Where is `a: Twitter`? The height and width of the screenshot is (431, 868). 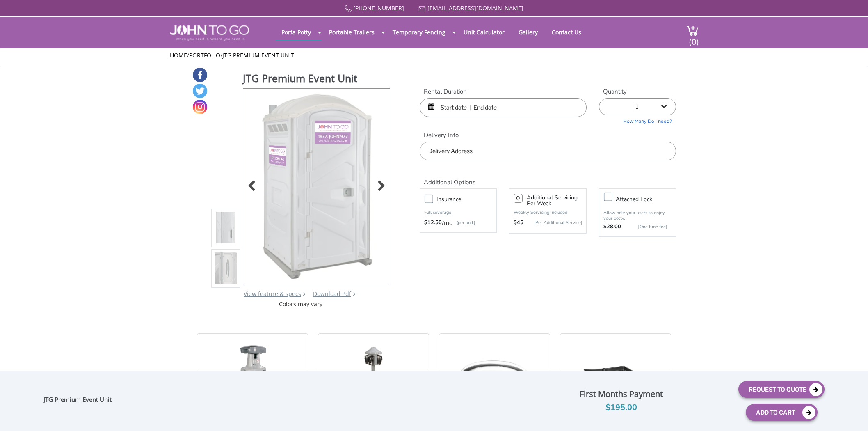 a: Twitter is located at coordinates (200, 91).